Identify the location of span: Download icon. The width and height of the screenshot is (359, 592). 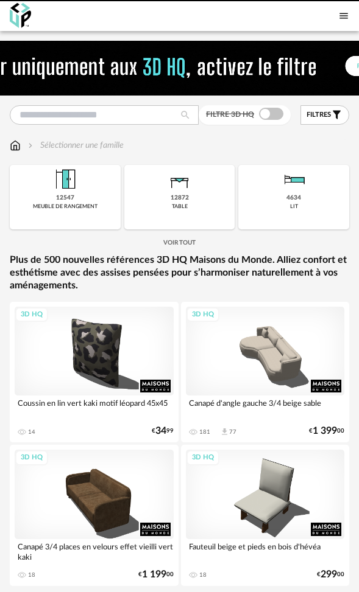
(224, 432).